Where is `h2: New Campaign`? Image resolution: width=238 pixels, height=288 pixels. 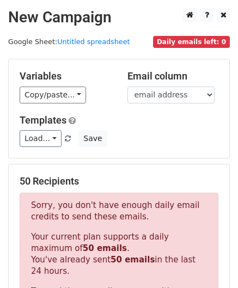 h2: New Campaign is located at coordinates (119, 17).